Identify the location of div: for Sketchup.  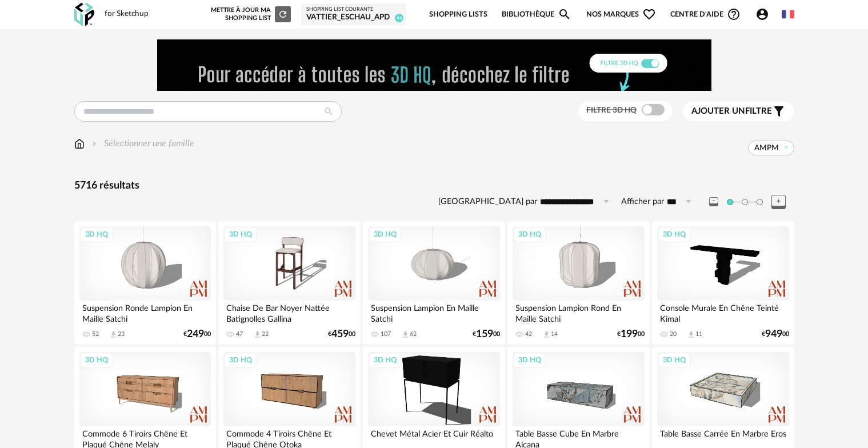
(126, 14).